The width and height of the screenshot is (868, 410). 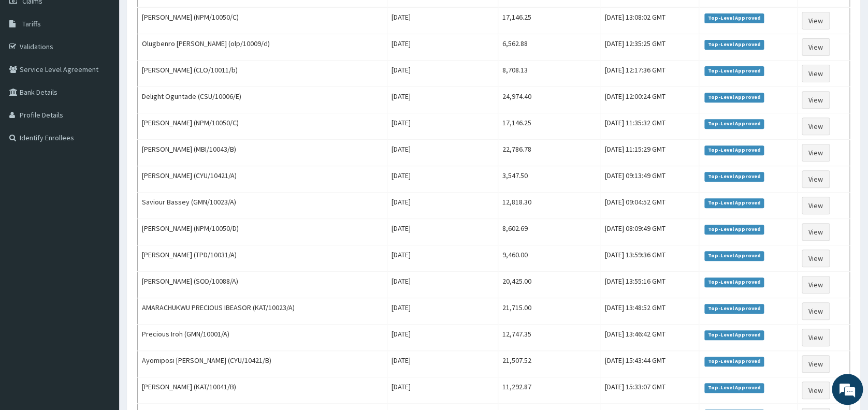 I want to click on td: 22,786.78, so click(x=548, y=153).